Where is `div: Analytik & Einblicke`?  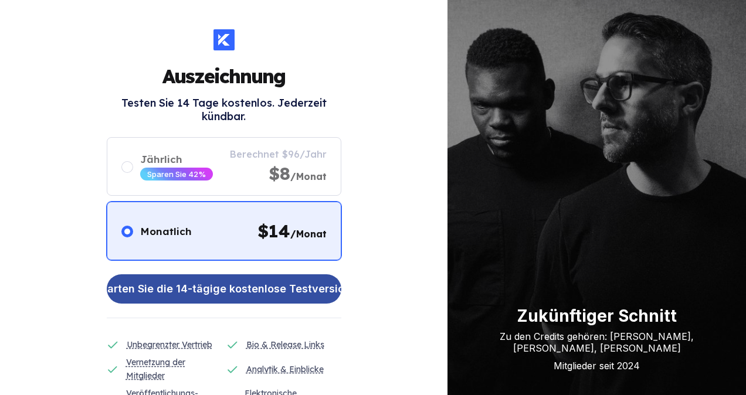 div: Analytik & Einblicke is located at coordinates (285, 369).